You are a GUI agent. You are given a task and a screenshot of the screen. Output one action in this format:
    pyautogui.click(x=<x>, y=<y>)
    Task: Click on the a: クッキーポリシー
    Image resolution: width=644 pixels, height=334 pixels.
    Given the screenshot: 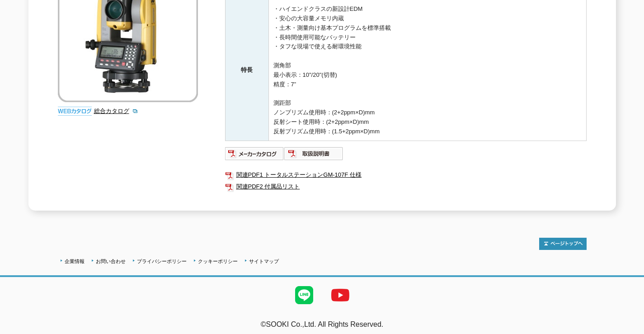 What is the action you would take?
    pyautogui.click(x=218, y=261)
    